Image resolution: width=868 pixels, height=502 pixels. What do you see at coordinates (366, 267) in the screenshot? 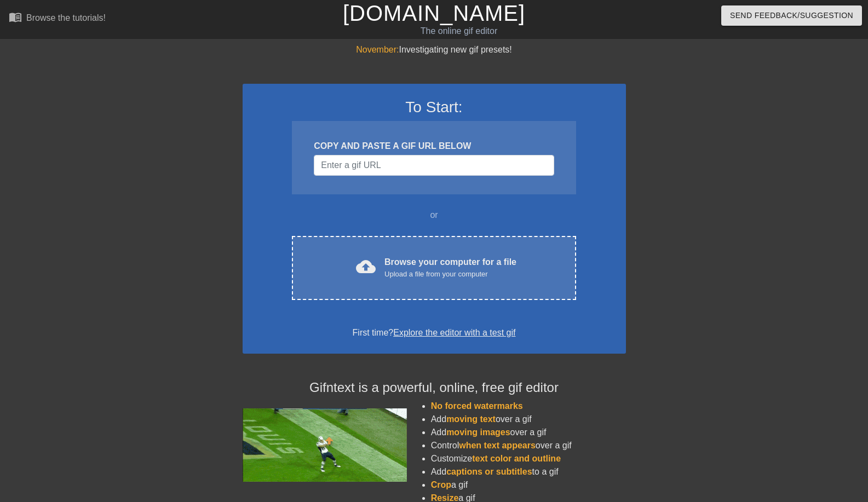
I see `span: cloud_upload` at bounding box center [366, 267].